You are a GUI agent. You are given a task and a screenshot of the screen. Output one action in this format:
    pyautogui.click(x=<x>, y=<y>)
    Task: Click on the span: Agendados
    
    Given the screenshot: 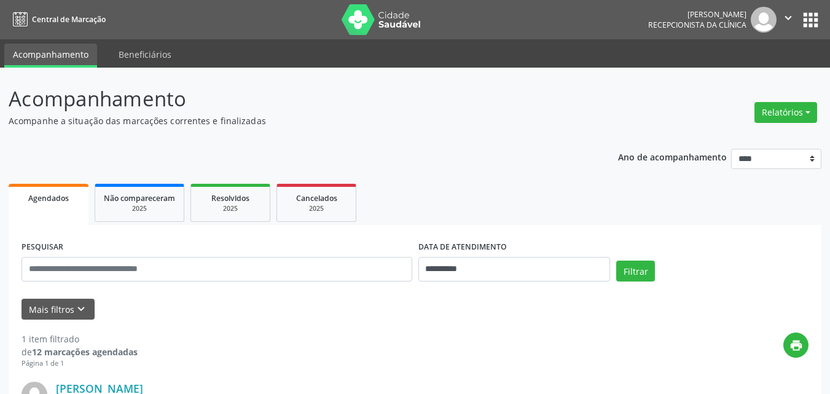 What is the action you would take?
    pyautogui.click(x=49, y=198)
    